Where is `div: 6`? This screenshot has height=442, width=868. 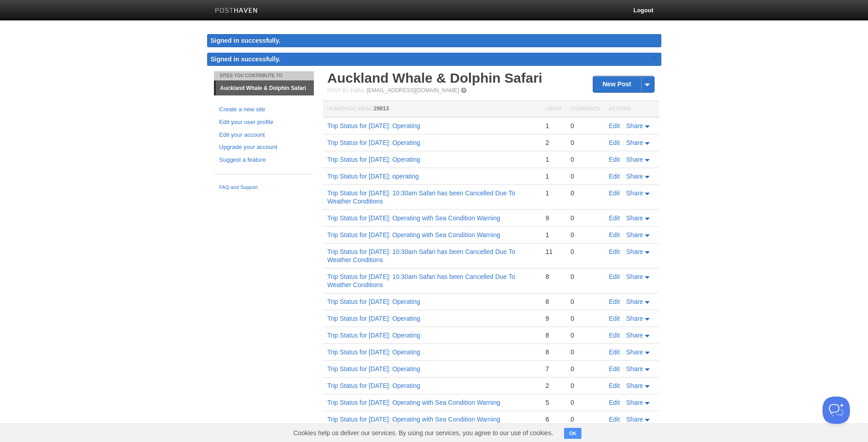
div: 6 is located at coordinates (554, 419).